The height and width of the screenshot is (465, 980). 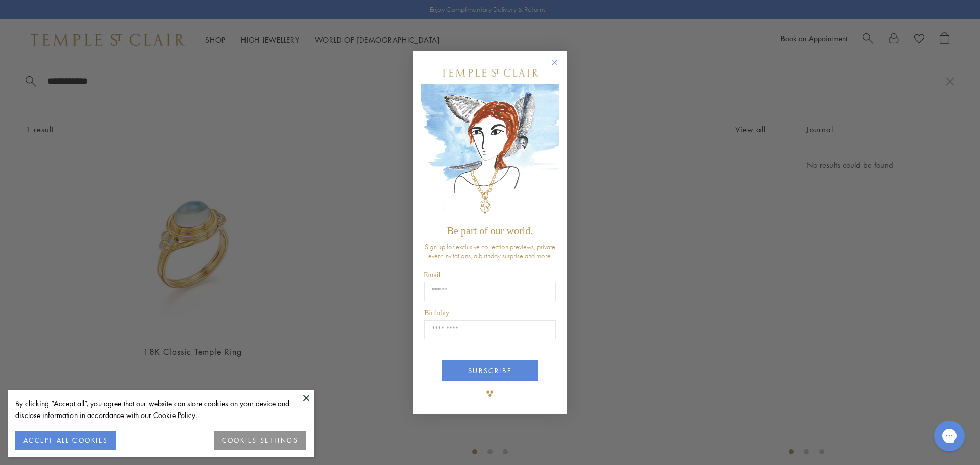 What do you see at coordinates (161, 409) in the screenshot?
I see `div: By clicking “Accept all”, you agree that our website can store cookies on your device and disclos...` at bounding box center [161, 409].